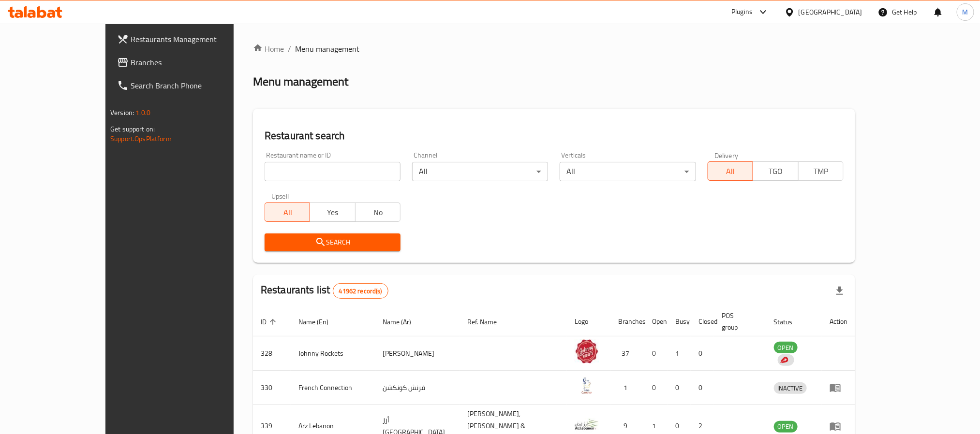 The width and height of the screenshot is (980, 434). Describe the element at coordinates (132, 129) in the screenshot. I see `span: Get support on:` at that location.